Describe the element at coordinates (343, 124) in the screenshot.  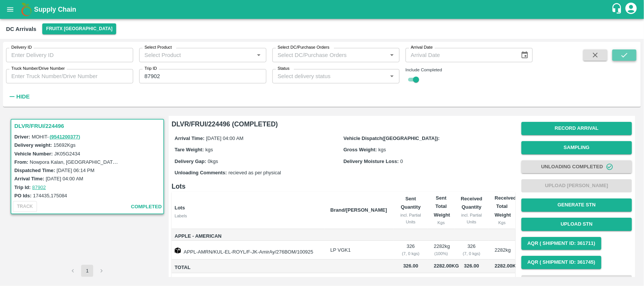
I see `h6: DLVR/FRUI/224496 (COMPLETED)` at that location.